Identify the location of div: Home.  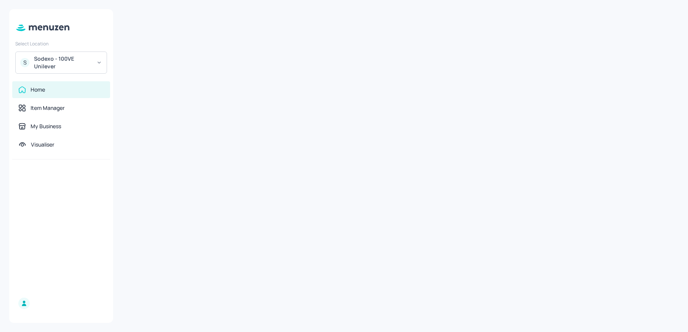
(38, 90).